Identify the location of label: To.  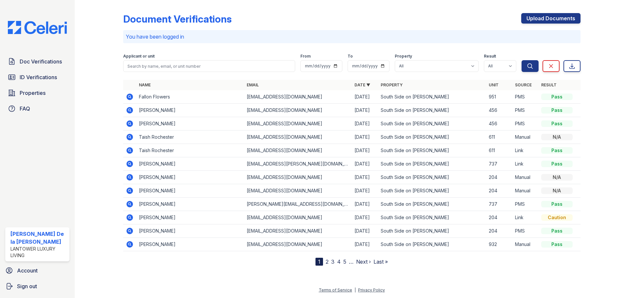
(350, 56).